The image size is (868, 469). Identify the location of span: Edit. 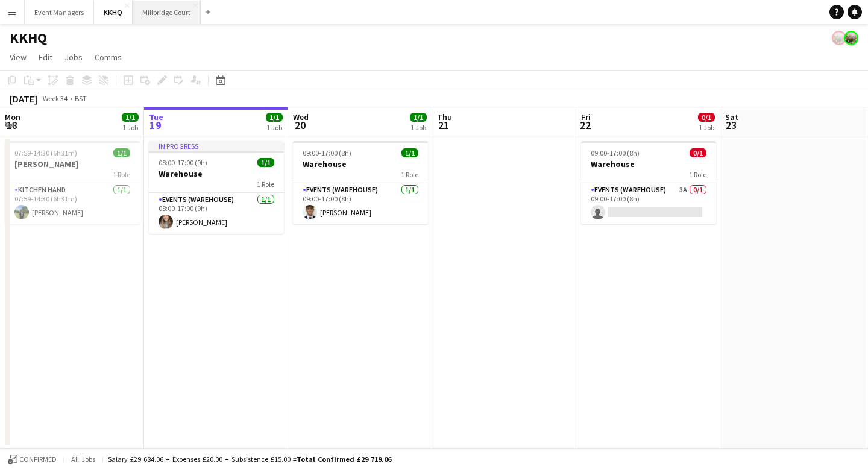
(45, 57).